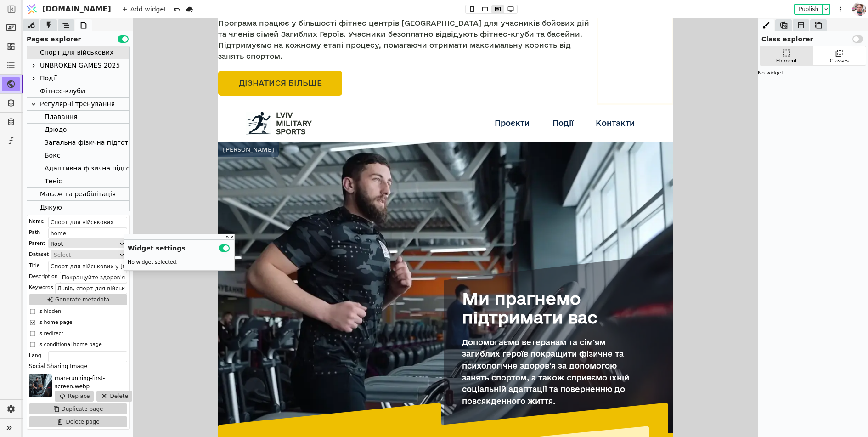 This screenshot has width=868, height=437. What do you see at coordinates (808, 9) in the screenshot?
I see `button: Publish` at bounding box center [808, 9].